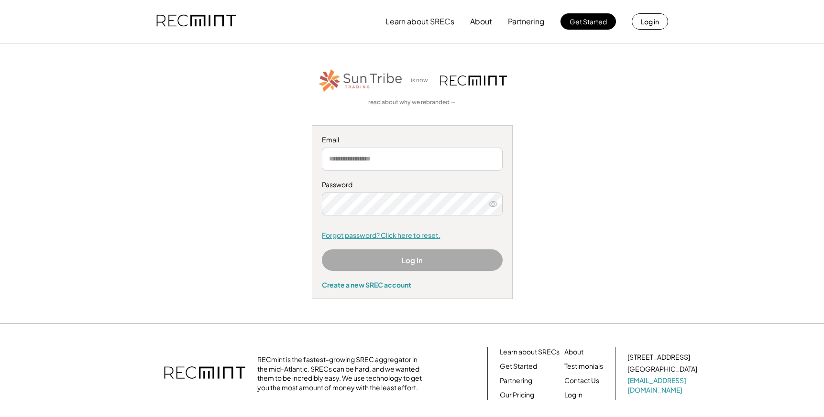 The height and width of the screenshot is (417, 824). I want to click on a: Partnering, so click(516, 381).